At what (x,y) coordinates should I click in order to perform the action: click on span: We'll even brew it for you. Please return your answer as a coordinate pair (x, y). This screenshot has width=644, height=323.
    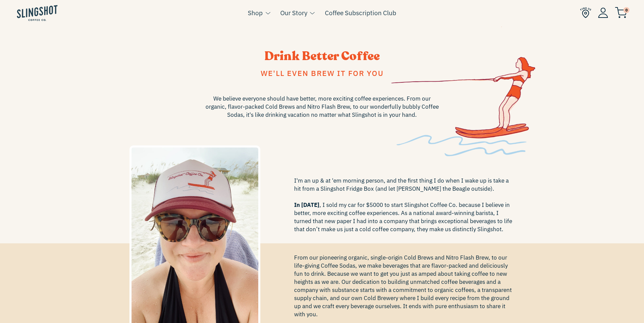
    Looking at the image, I should click on (322, 73).